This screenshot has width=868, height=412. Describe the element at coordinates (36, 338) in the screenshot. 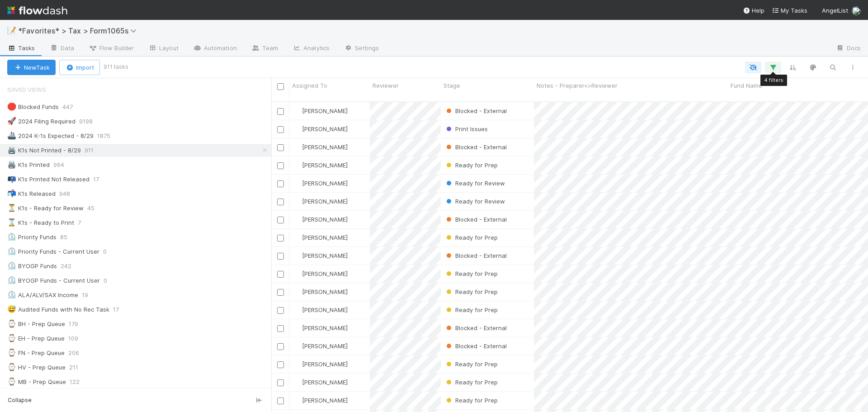

I see `div: EH - Prep Queue` at that location.